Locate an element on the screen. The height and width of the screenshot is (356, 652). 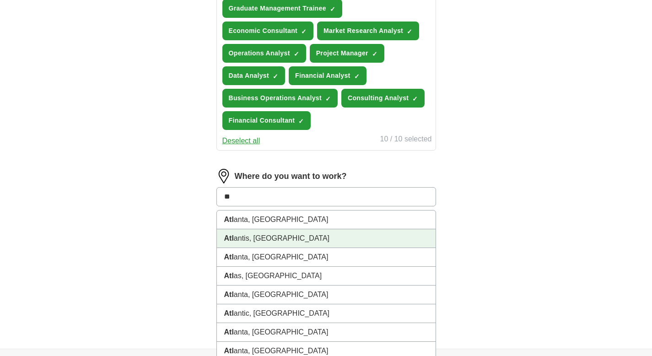
span: Operations Analyst is located at coordinates (259, 53).